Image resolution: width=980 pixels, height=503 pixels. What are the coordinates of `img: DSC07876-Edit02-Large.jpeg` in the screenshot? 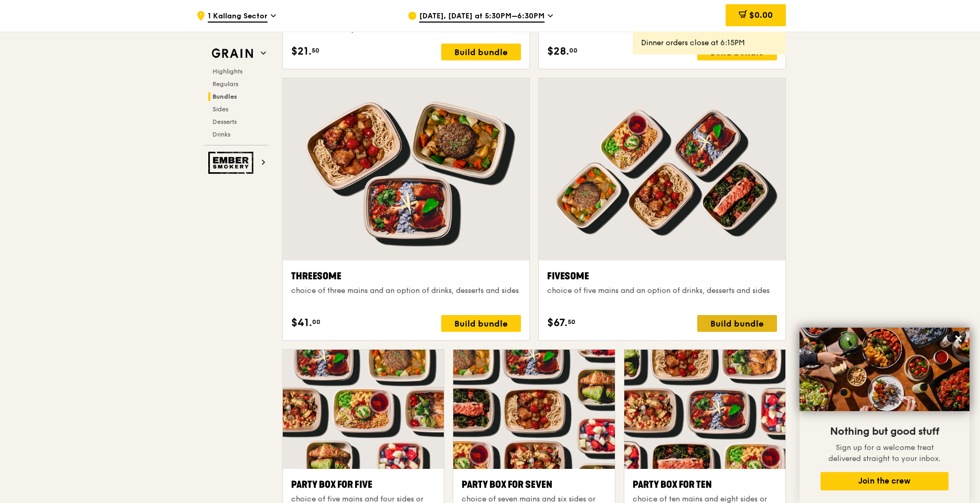 It's located at (885, 369).